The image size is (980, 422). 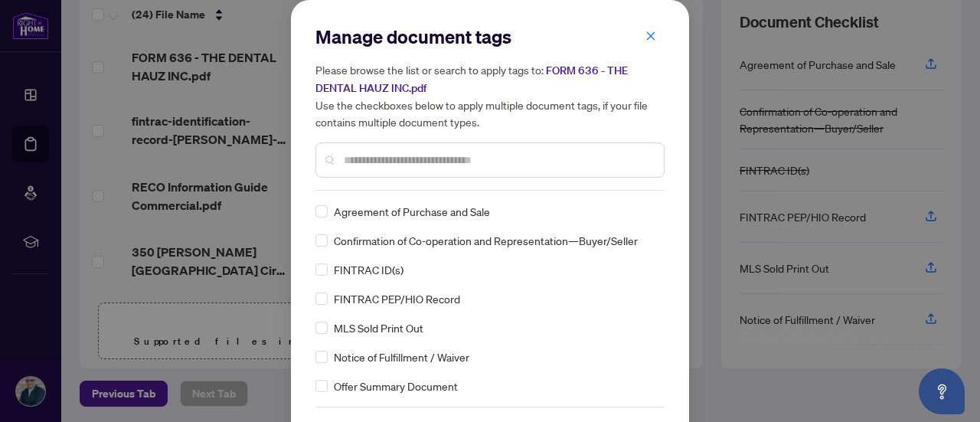 I want to click on span: FINTRAC PEP/HIO Record, so click(x=396, y=298).